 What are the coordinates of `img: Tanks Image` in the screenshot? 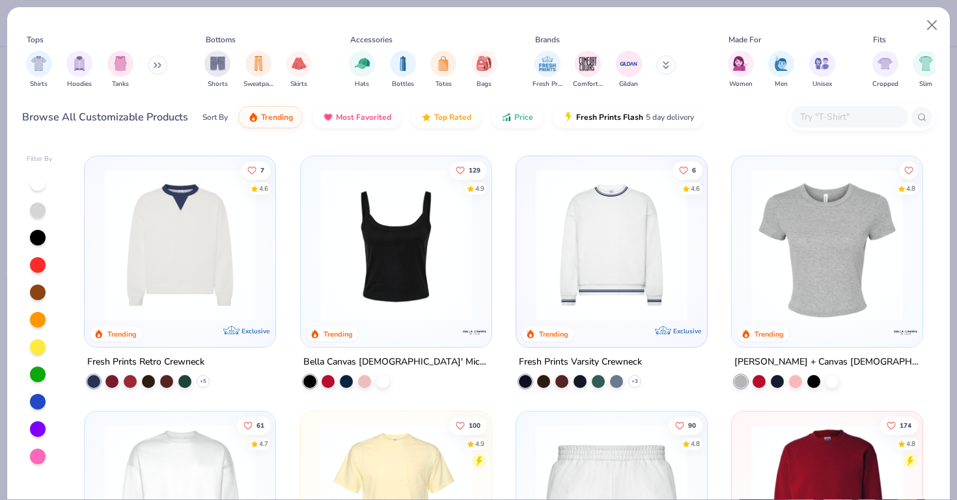 It's located at (120, 63).